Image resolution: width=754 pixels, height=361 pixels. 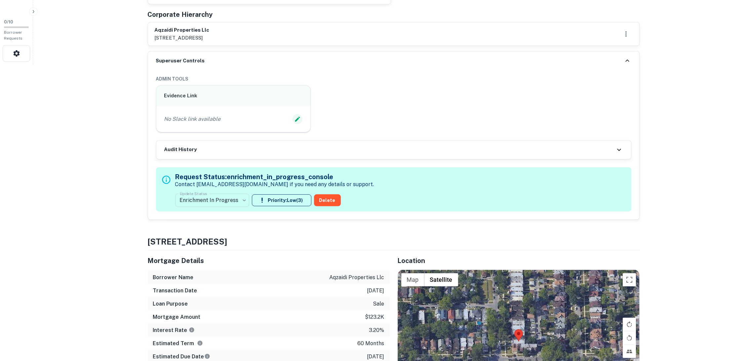 I want to click on h6: Evidence Link, so click(x=233, y=96).